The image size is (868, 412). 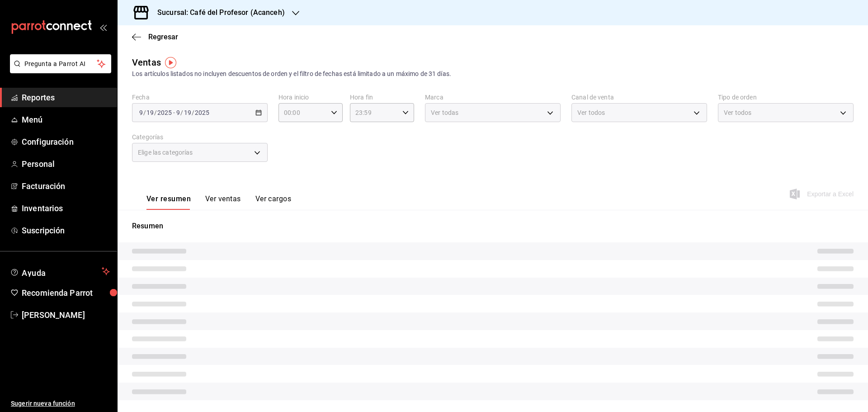 What do you see at coordinates (60, 271) in the screenshot?
I see `span: Ayuda` at bounding box center [60, 271].